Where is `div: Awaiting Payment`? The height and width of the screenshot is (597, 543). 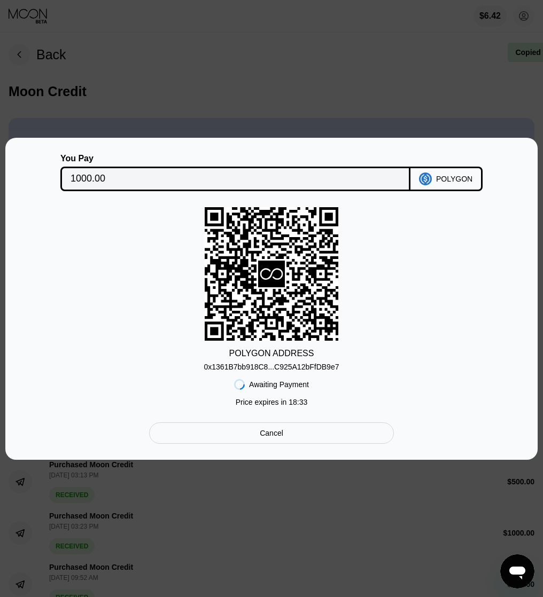
div: Awaiting Payment is located at coordinates (279, 385).